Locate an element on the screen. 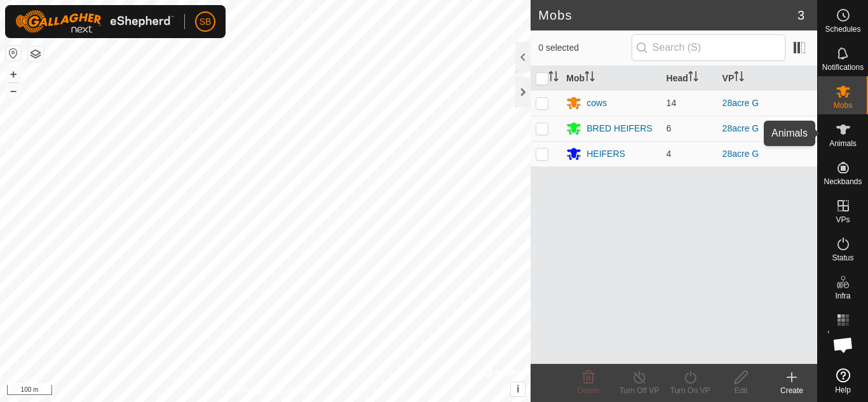 This screenshot has width=868, height=402. button: i is located at coordinates (518, 389).